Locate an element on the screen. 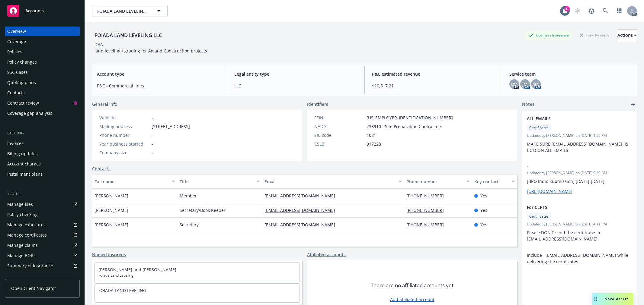  div: Manage certificates is located at coordinates (26, 235).